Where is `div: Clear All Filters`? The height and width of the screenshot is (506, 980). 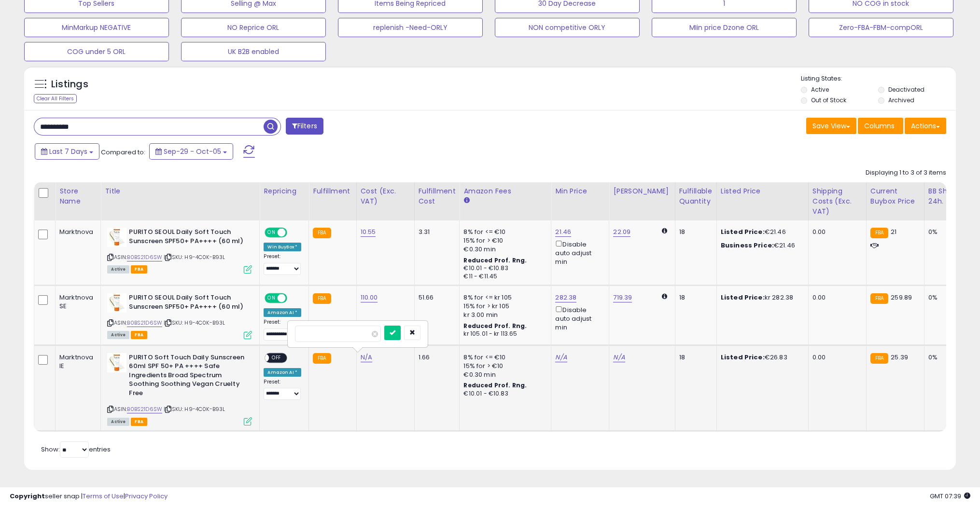 div: Clear All Filters is located at coordinates (55, 98).